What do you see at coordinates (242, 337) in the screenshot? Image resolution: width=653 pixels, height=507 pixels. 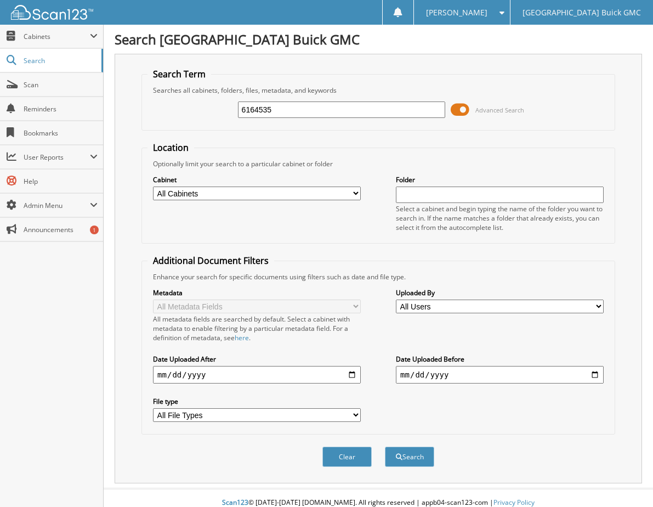 I see `a: here` at bounding box center [242, 337].